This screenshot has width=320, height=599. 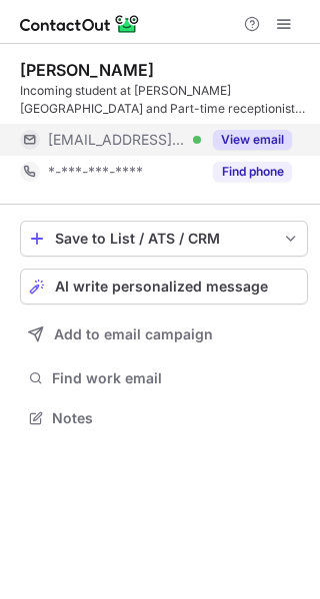 What do you see at coordinates (176, 418) in the screenshot?
I see `span: Notes` at bounding box center [176, 418].